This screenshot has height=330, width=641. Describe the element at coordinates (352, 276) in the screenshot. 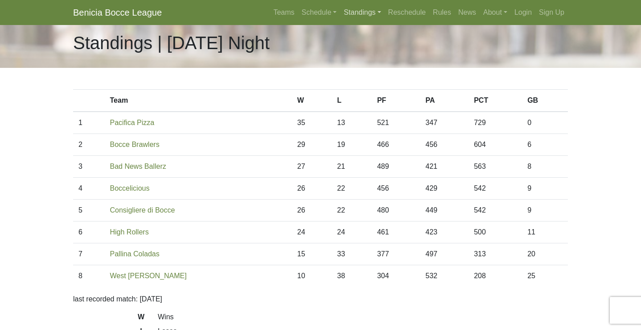

I see `td: 38` at that location.